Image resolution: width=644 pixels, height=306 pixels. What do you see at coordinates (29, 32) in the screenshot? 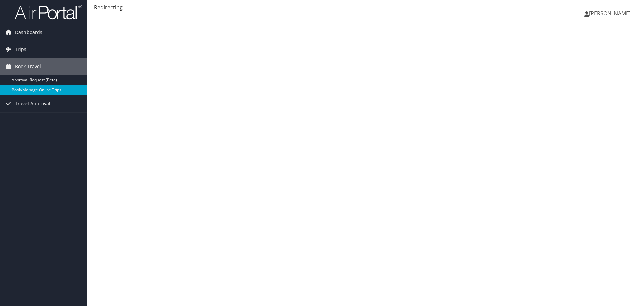
I see `span: Dashboards` at bounding box center [29, 32].